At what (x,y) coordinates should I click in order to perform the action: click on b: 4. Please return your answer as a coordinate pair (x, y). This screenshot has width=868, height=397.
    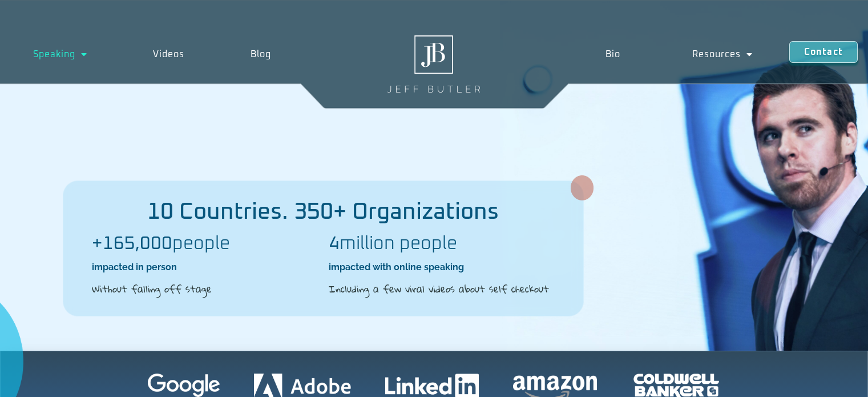
    Looking at the image, I should click on (334, 244).